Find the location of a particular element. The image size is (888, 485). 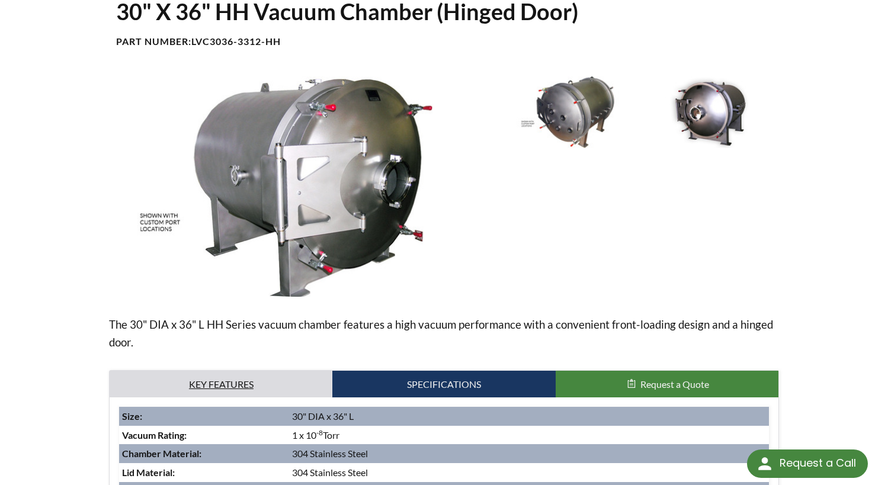

img: SS High Vacuum Chamber with Custom Ports, angled view is located at coordinates (575, 112).